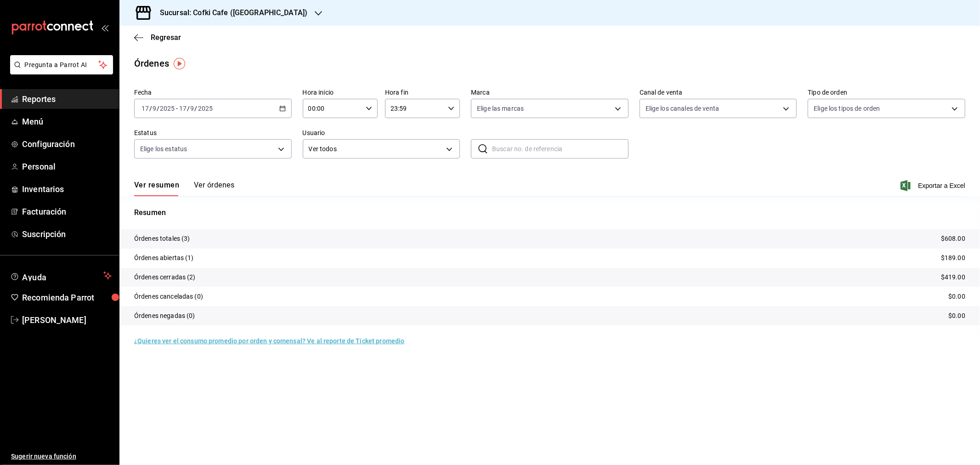 The width and height of the screenshot is (980, 465). What do you see at coordinates (382, 134) in the screenshot?
I see `label: Usuario` at bounding box center [382, 134].